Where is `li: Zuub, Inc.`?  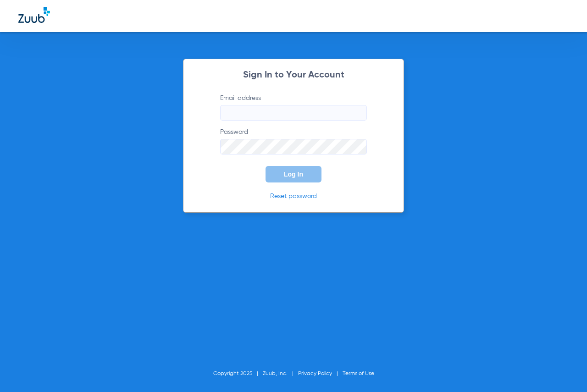
li: Zuub, Inc. is located at coordinates (280, 374).